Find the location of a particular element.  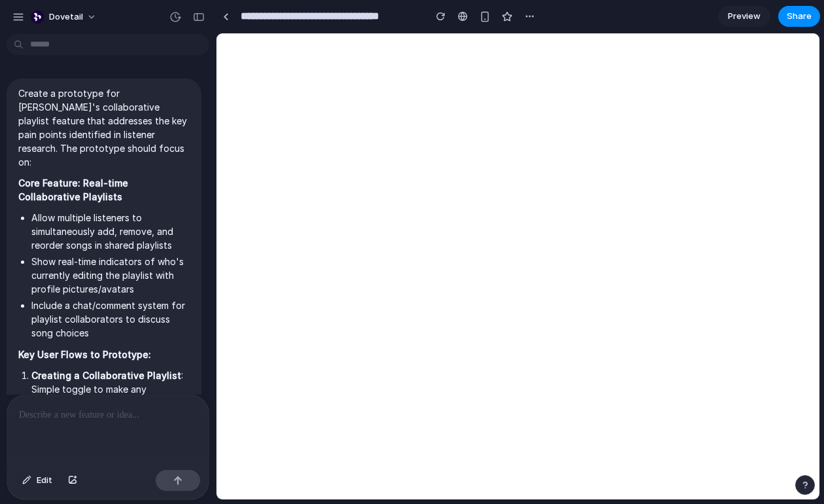

a: Preview is located at coordinates (744, 16).